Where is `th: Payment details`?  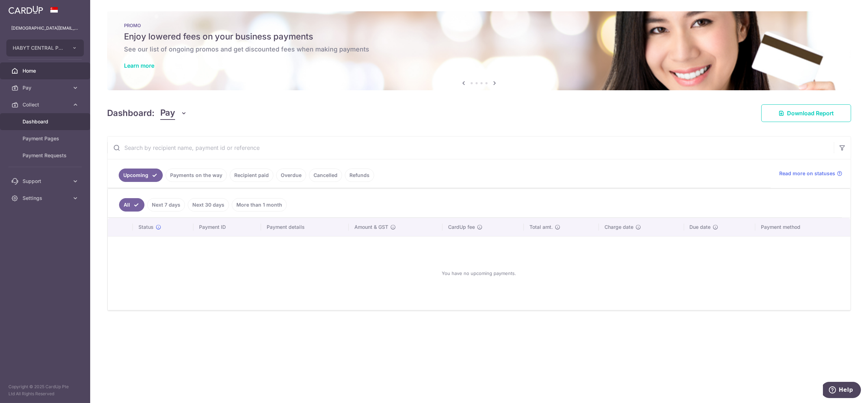 th: Payment details is located at coordinates (305, 227).